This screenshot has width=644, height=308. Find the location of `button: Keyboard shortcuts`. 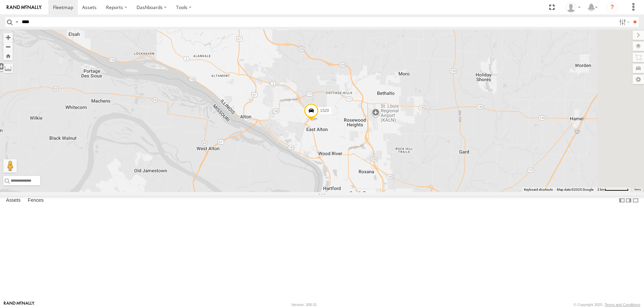

button: Keyboard shortcuts is located at coordinates (538, 190).